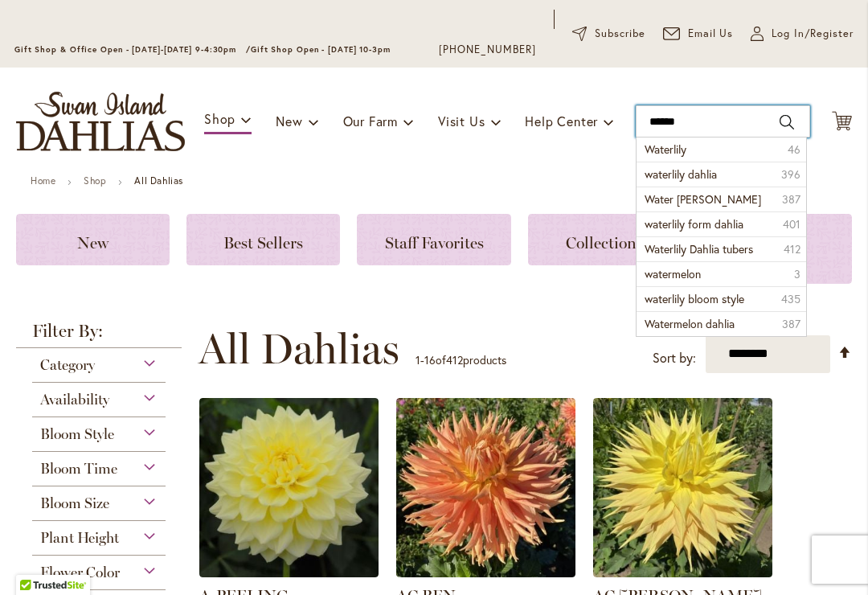 The width and height of the screenshot is (868, 595). What do you see at coordinates (791, 174) in the screenshot?
I see `span: 396` at bounding box center [791, 174].